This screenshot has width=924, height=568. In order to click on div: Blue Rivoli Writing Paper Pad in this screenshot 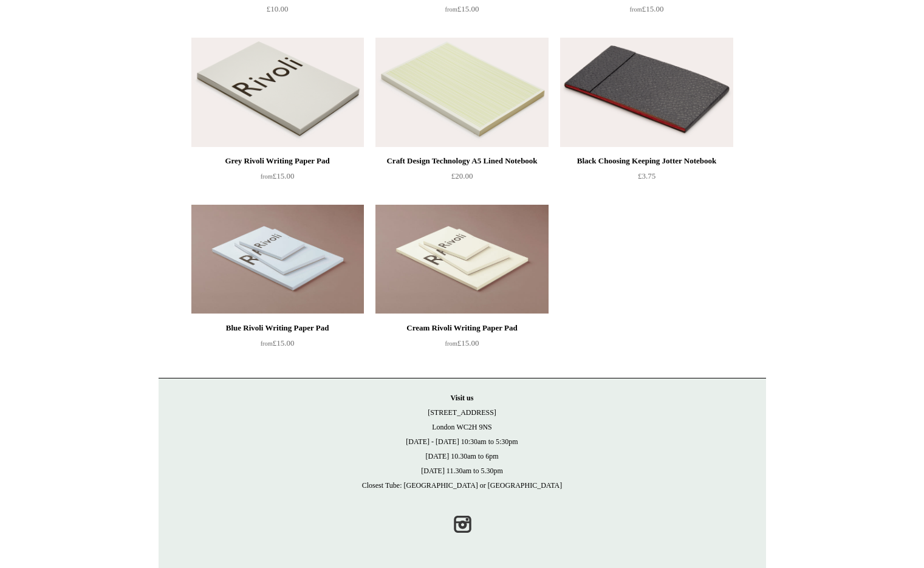, I will do `click(277, 328)`.